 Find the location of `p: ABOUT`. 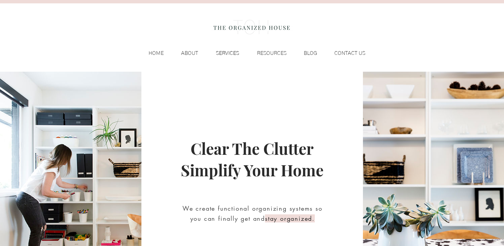

p: ABOUT is located at coordinates (190, 53).